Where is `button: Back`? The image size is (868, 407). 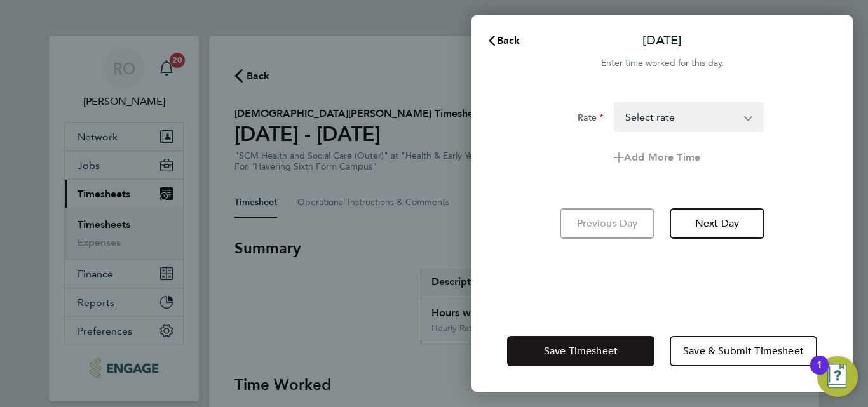 button: Back is located at coordinates (503, 40).